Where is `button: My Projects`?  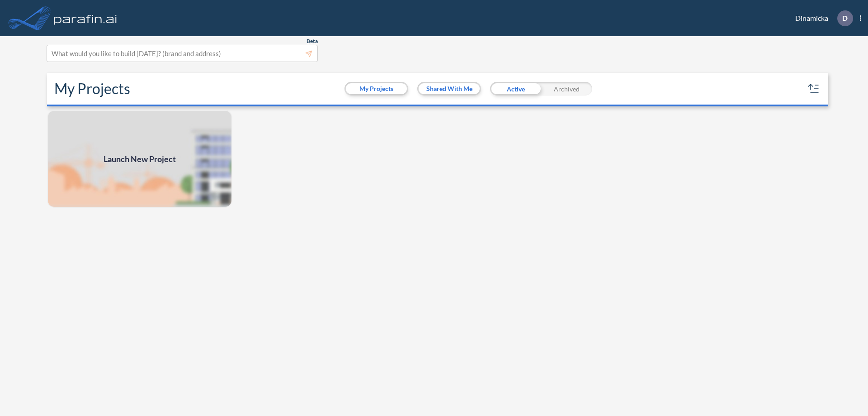 button: My Projects is located at coordinates (376, 88).